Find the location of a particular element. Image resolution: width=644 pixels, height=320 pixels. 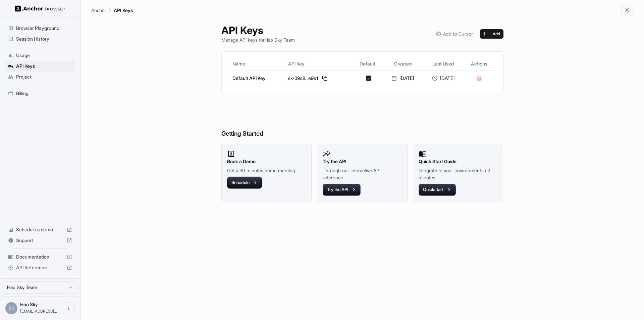

span: Project is located at coordinates (44, 77).